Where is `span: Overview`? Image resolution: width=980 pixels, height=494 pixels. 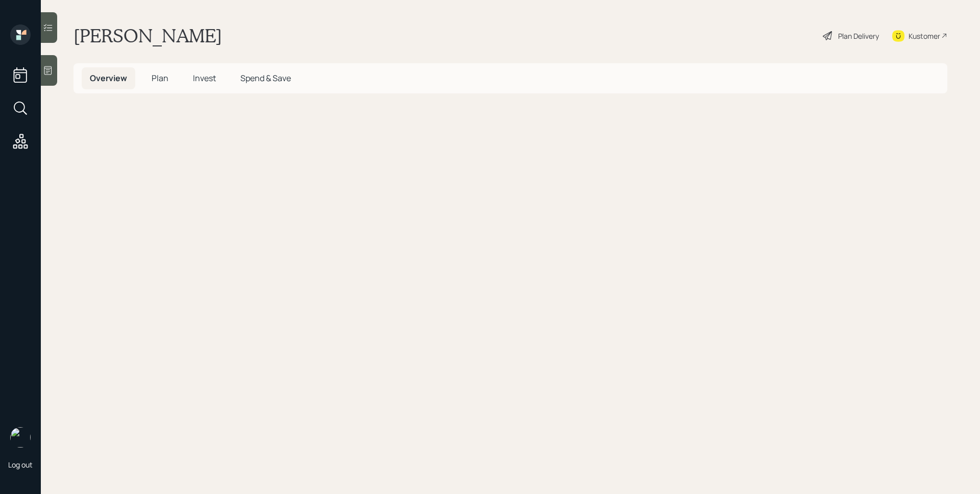 span: Overview is located at coordinates (108, 78).